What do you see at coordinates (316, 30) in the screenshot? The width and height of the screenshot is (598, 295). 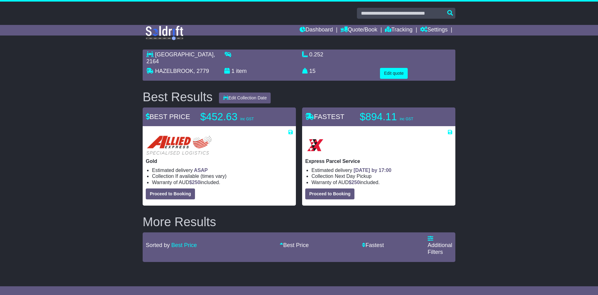 I see `a: Dashboard` at bounding box center [316, 30].